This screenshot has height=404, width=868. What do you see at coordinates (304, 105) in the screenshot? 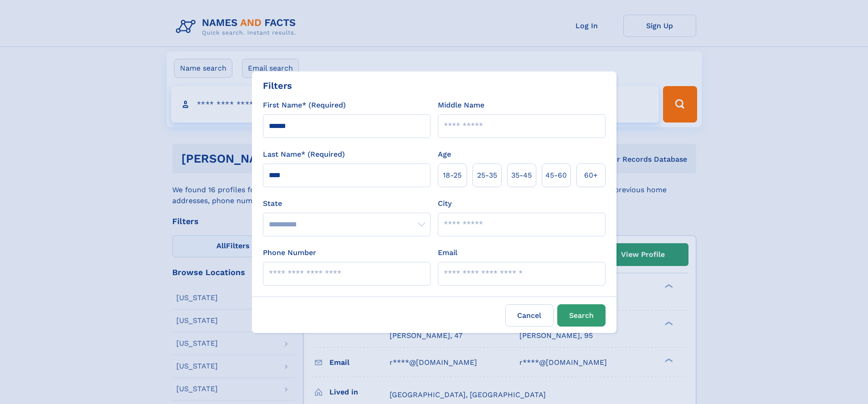
I see `label: First Name* (Required)` at bounding box center [304, 105].